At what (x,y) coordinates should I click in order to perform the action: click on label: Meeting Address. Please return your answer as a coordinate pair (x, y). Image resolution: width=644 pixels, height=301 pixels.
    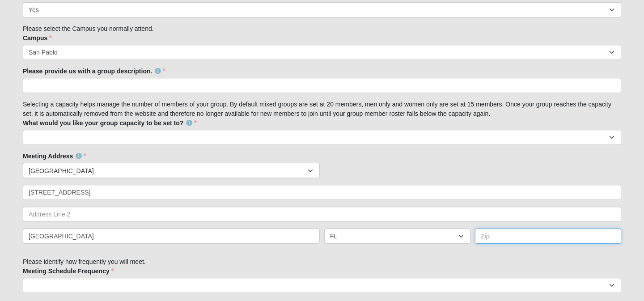
    Looking at the image, I should click on (55, 156).